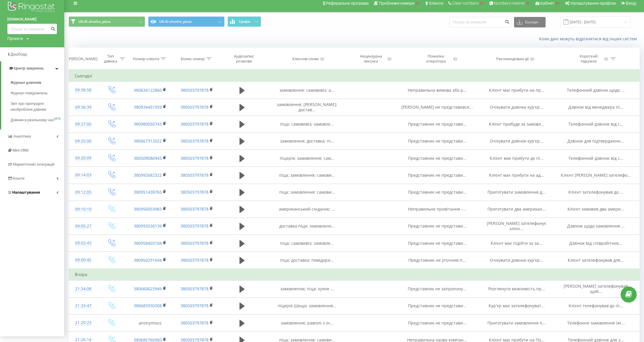 This screenshot has height=342, width=644. What do you see at coordinates (29, 68) in the screenshot?
I see `span: Центр звернень` at bounding box center [29, 68].